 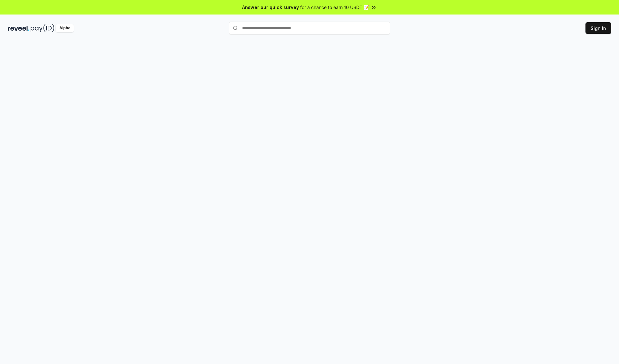 What do you see at coordinates (18, 28) in the screenshot?
I see `img: reveel_dark` at bounding box center [18, 28].